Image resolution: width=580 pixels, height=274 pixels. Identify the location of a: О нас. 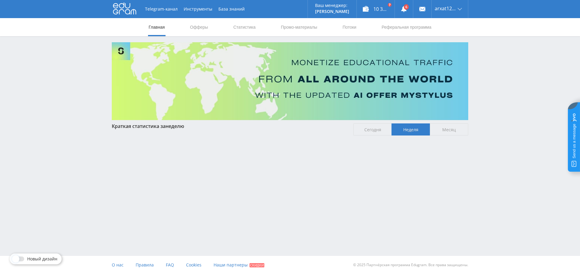
(117, 265).